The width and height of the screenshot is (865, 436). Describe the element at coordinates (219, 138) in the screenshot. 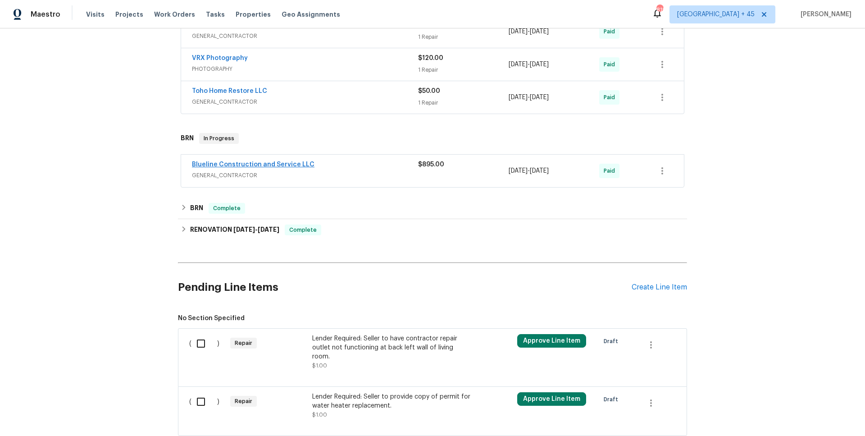

I see `span: In Progress` at that location.